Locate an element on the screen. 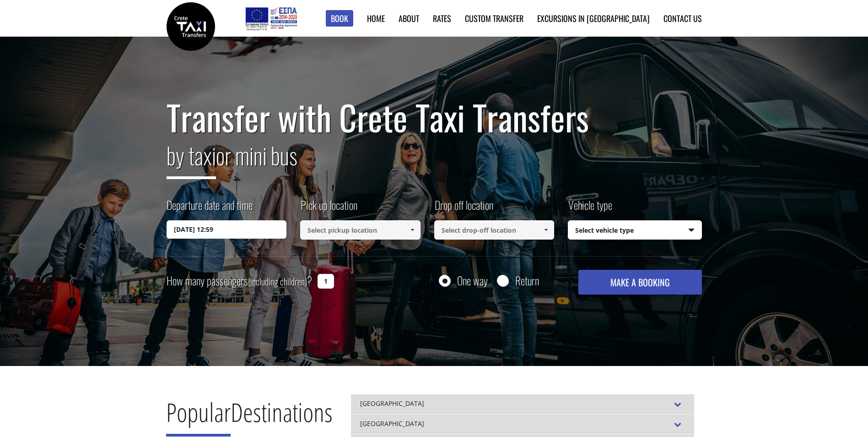 Image resolution: width=868 pixels, height=437 pixels. h1: Transfer with Crete Taxi Transfers is located at coordinates (434, 117).